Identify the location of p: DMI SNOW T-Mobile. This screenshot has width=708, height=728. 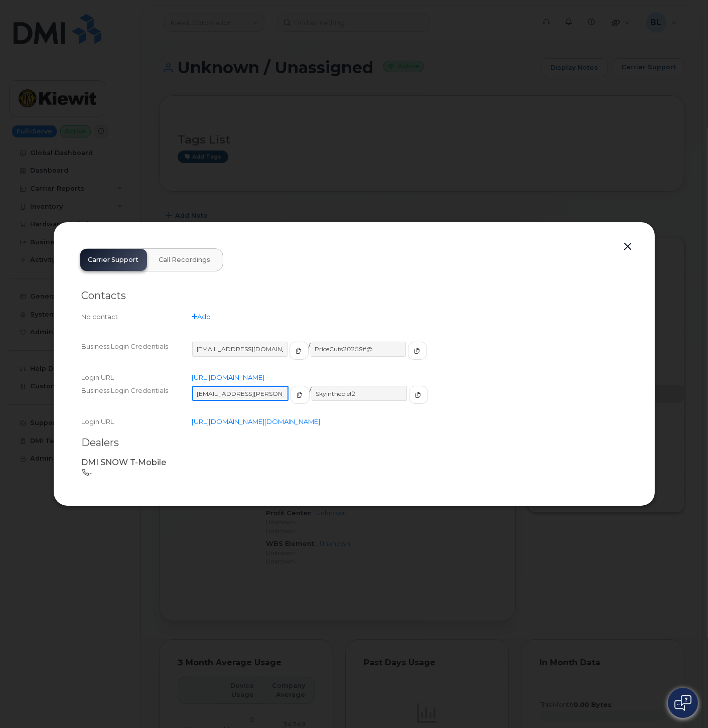
(354, 463).